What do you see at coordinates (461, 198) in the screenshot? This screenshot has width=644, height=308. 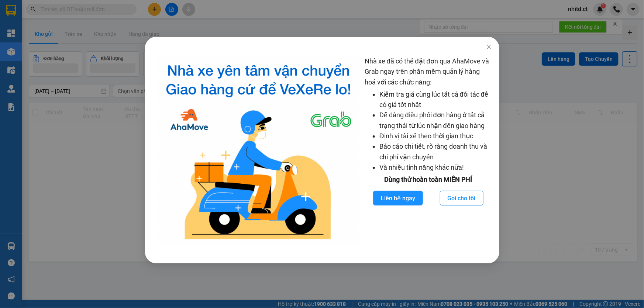 I see `span: Gọi cho tôi` at bounding box center [461, 198].